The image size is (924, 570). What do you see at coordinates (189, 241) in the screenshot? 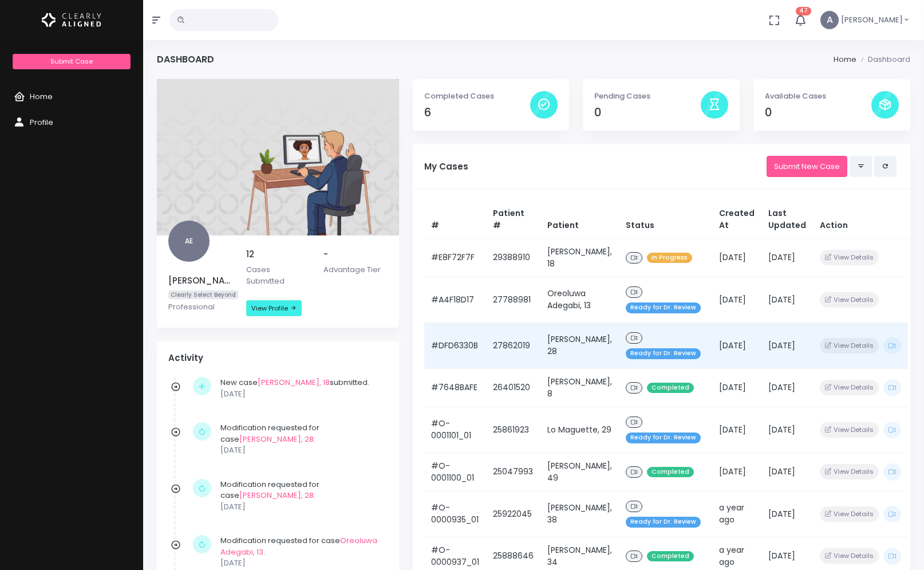
I see `span: AE` at bounding box center [189, 241].